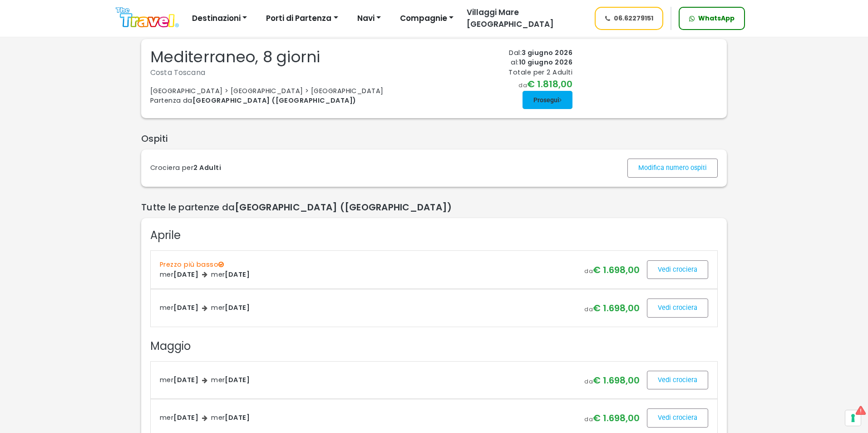 This screenshot has height=433, width=868. What do you see at coordinates (369, 18) in the screenshot?
I see `button: Navi` at bounding box center [369, 18].